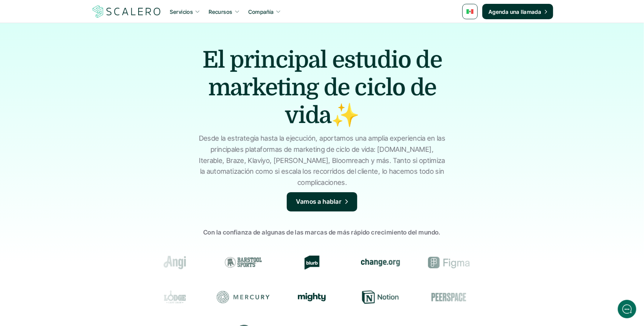 This screenshot has height=326, width=644. What do you see at coordinates (81, 271) in the screenshot?
I see `span: We run on Gist` at bounding box center [81, 271].